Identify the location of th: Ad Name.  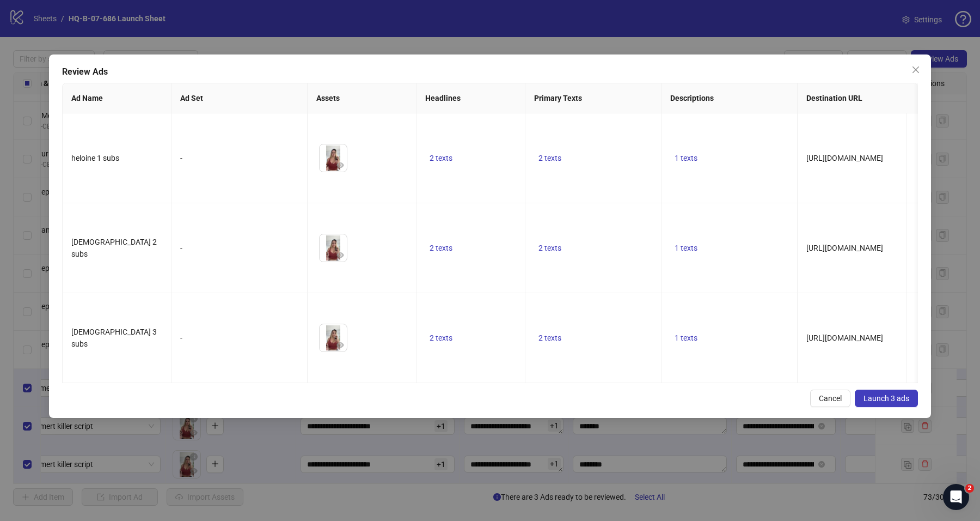
(117, 98).